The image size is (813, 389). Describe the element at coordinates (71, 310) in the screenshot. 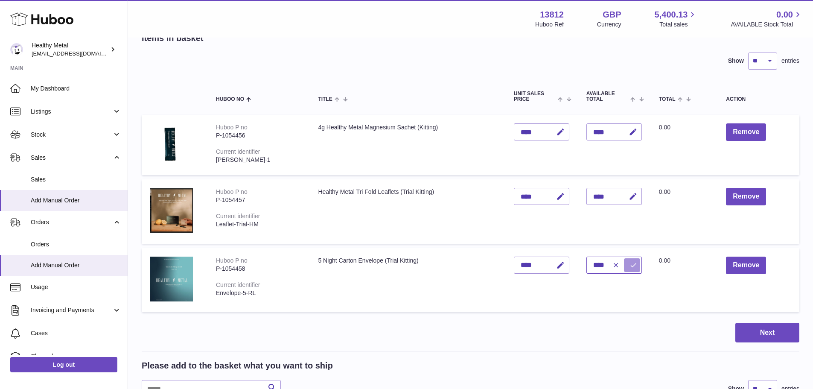

I see `span: Invoicing and Payments` at that location.